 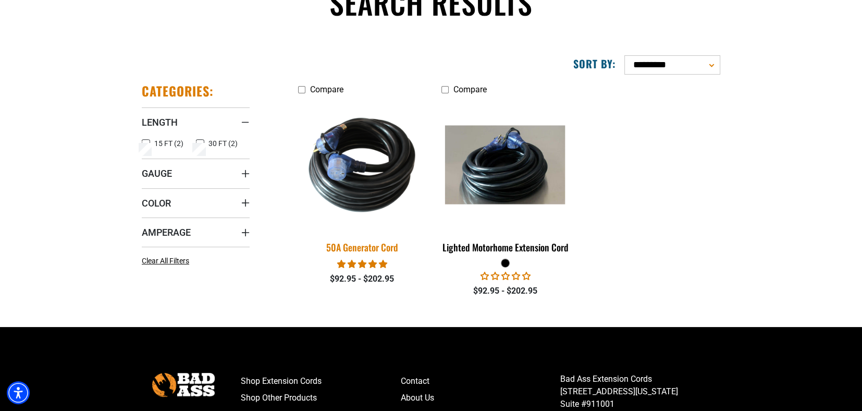 I want to click on span: Clear All Filters, so click(x=165, y=261).